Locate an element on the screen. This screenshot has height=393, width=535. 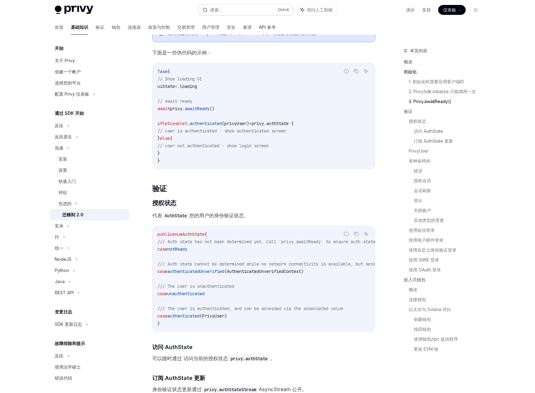
span: // Await ready is located at coordinates (175, 101).